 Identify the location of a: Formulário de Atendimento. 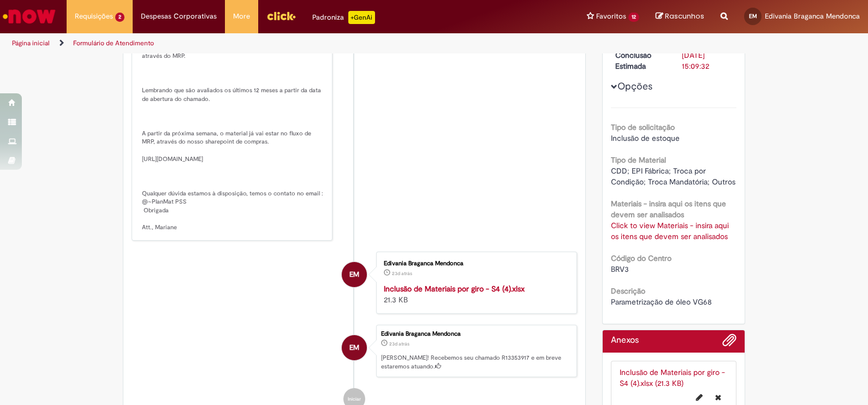
(114, 43).